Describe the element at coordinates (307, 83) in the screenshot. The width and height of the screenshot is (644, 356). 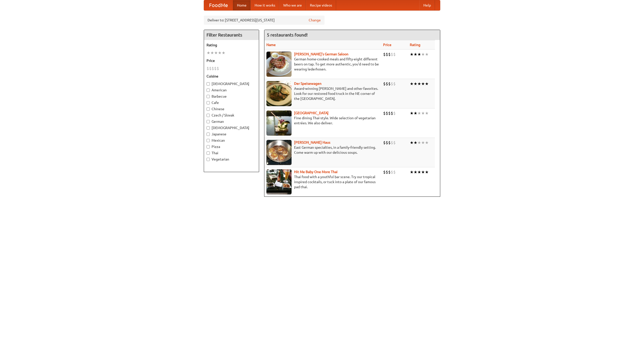
I see `a: Der Speisewagen` at that location.